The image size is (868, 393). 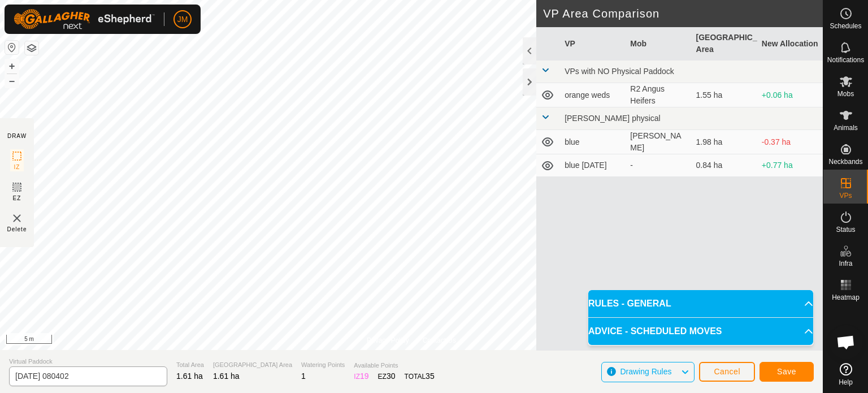 What do you see at coordinates (682, 13) in the screenshot?
I see `h2: VP Area Comparison` at bounding box center [682, 13].